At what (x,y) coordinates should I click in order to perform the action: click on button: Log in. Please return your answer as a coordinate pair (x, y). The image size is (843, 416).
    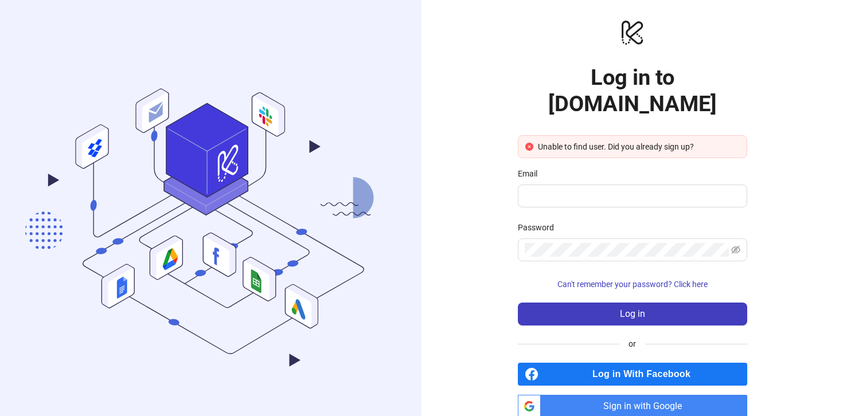
    Looking at the image, I should click on (632, 314).